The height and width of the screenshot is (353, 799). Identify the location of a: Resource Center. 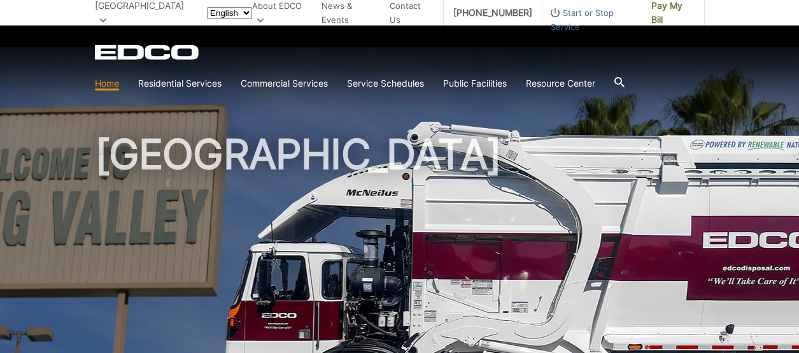
(560, 83).